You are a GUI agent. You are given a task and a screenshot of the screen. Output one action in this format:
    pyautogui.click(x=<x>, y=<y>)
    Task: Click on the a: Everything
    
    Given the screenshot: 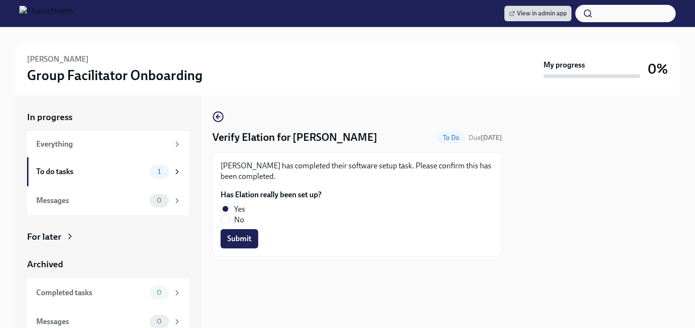 What is the action you would take?
    pyautogui.click(x=108, y=144)
    